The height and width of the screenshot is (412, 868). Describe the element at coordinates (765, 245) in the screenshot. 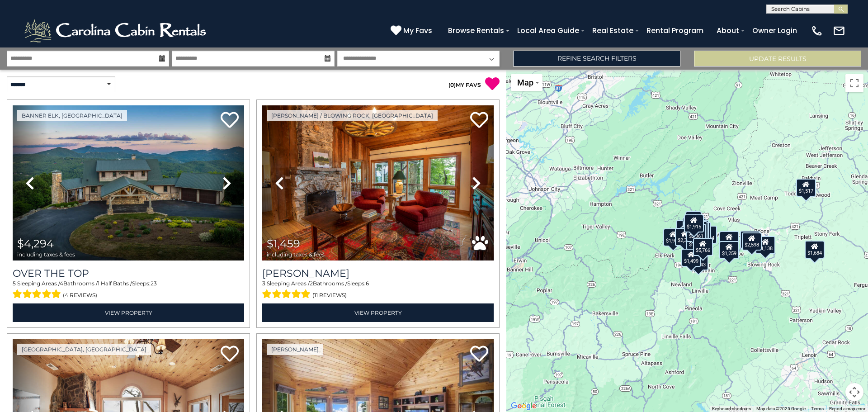

I see `div: $1,138` at that location.